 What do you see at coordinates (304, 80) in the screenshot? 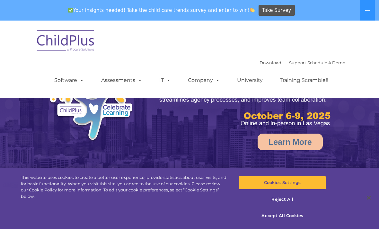
I see `a: Training Scramble!!` at bounding box center [304, 80].